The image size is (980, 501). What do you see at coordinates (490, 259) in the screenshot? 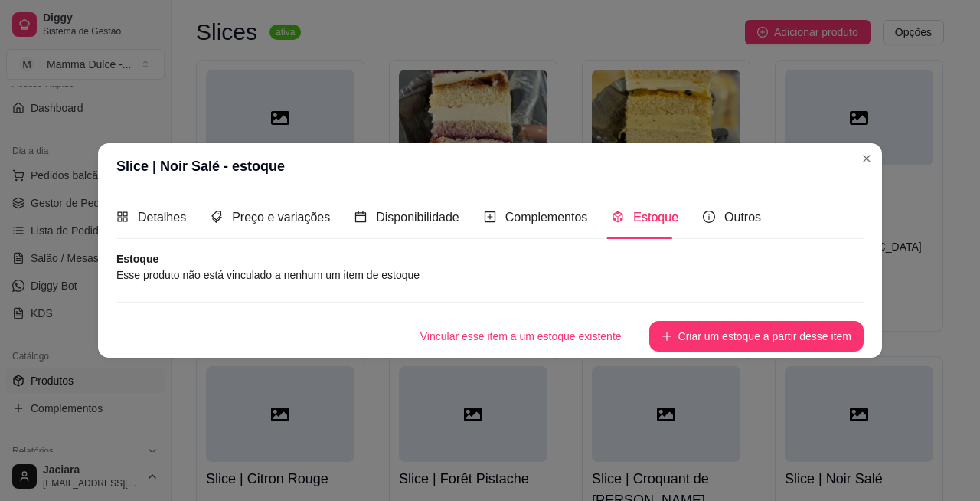
I see `article: Estoque` at bounding box center [490, 259].